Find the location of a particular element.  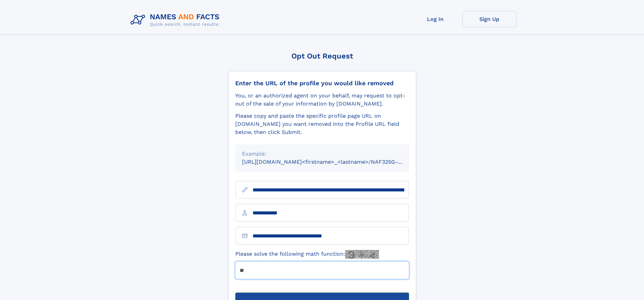

a: Sign Up is located at coordinates (489, 19).